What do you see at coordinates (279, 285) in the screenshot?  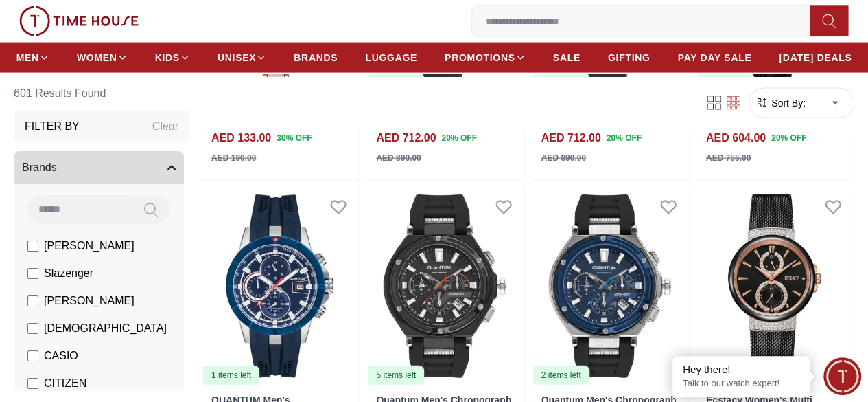 I see `img: QUANTUM Men's Chronograph Blue Dial Watch - HNG893.399` at bounding box center [279, 285].